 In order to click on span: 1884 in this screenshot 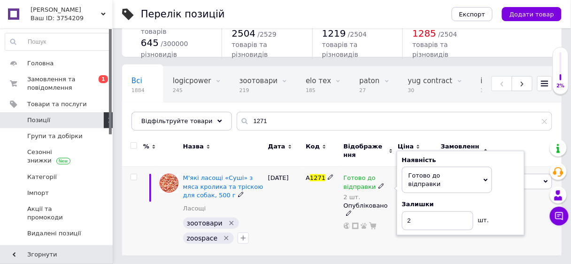, I will do `click(138, 90)`.